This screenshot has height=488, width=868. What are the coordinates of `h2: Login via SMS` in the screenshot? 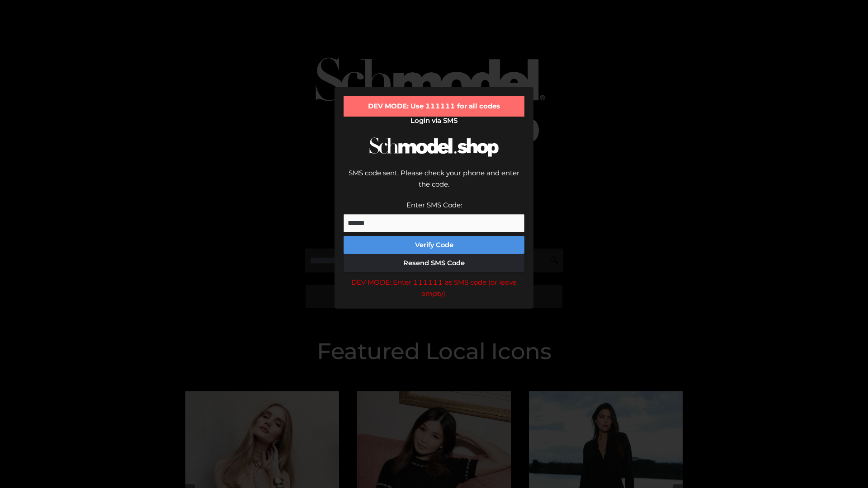 It's located at (434, 121).